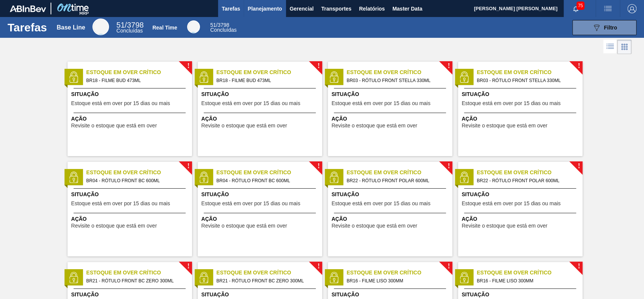  I want to click on img: Logout, so click(632, 8).